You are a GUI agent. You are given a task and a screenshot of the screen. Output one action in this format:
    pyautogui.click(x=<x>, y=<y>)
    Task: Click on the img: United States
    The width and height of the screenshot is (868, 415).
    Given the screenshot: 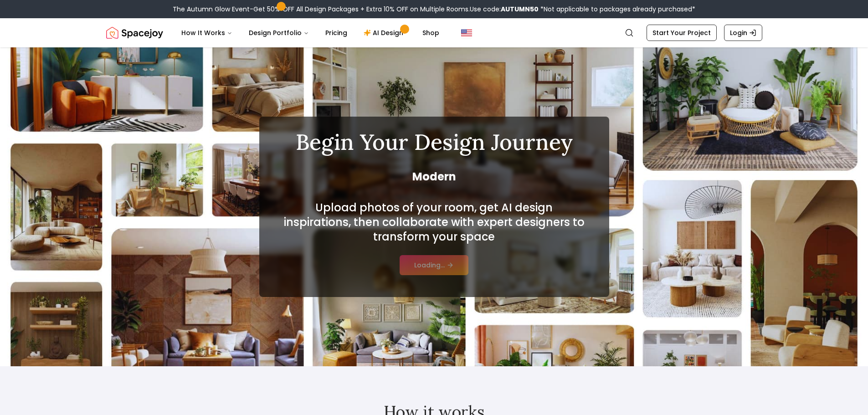 What is the action you would take?
    pyautogui.click(x=467, y=33)
    